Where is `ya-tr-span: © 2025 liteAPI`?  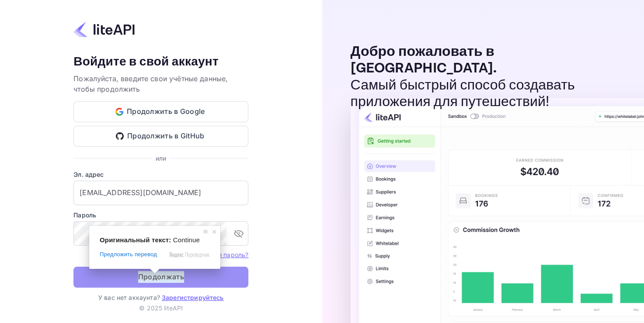 ya-tr-span: © 2025 liteAPI is located at coordinates (161, 308).